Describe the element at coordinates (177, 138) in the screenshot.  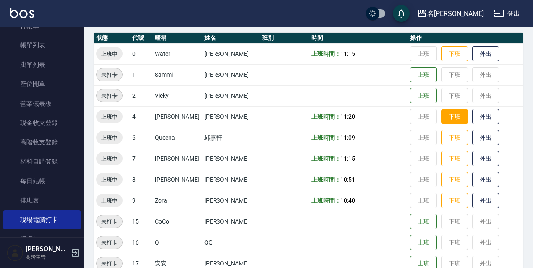
I see `td: Queena` at that location.